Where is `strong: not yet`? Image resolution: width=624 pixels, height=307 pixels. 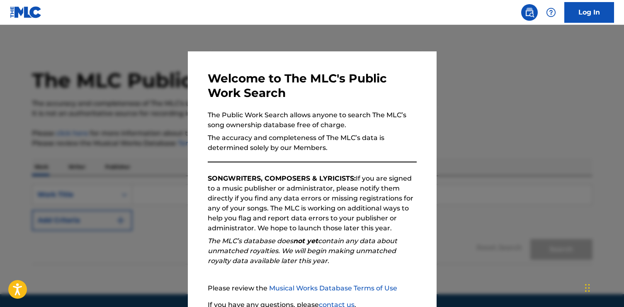 strong: not yet is located at coordinates (306, 241).